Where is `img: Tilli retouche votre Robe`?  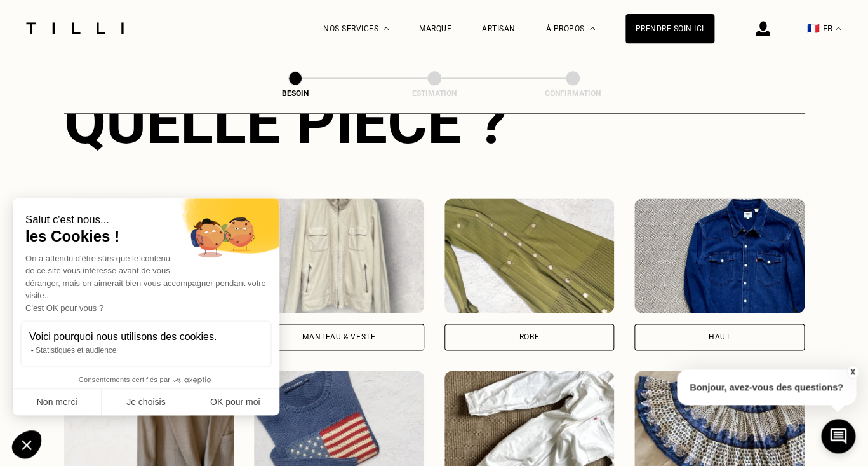
img: Tilli retouche votre Robe is located at coordinates (530, 256).